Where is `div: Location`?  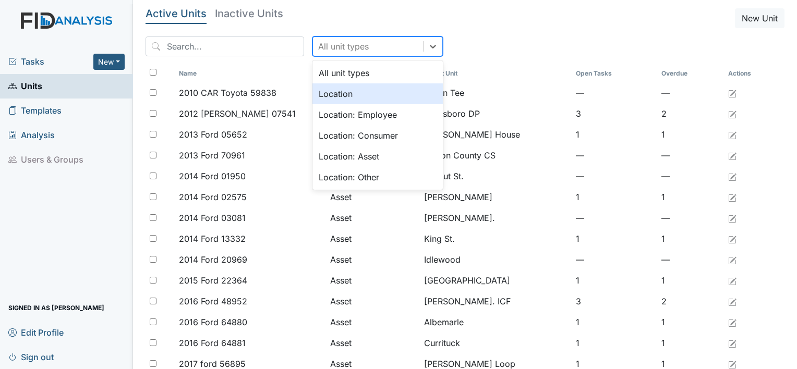 div: Location is located at coordinates (378, 94).